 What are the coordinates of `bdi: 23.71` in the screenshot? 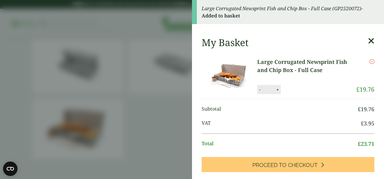 It's located at (366, 144).